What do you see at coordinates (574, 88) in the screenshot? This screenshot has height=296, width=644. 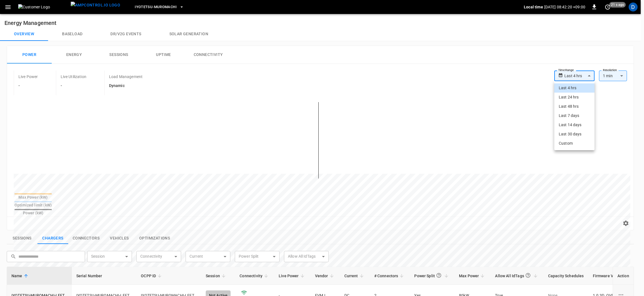 I see `li: Last 4 hrs` at bounding box center [574, 88].